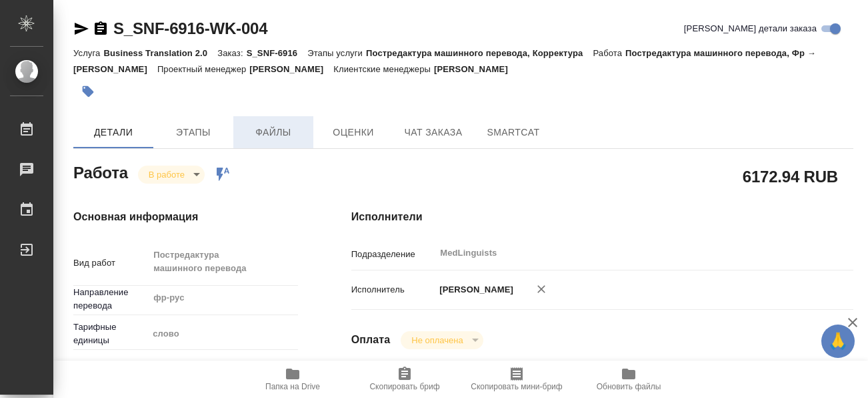  I want to click on span: Файлы, so click(273, 132).